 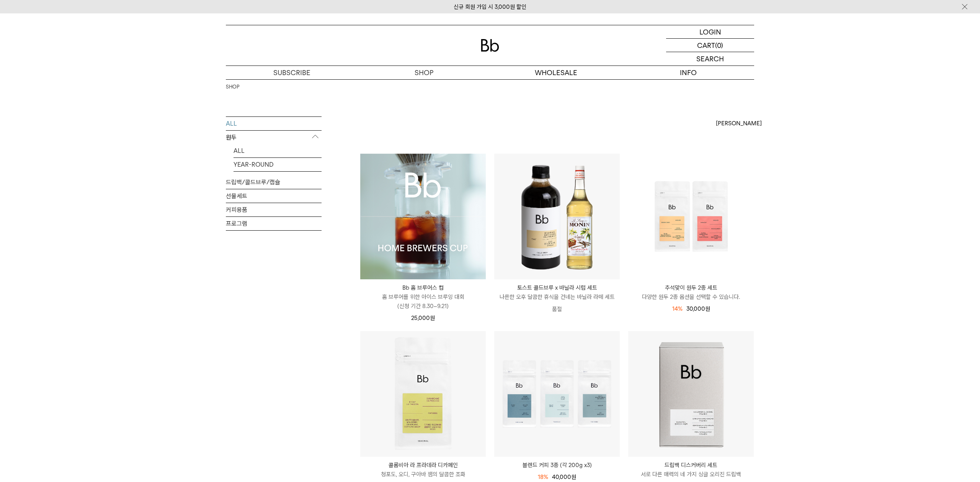 I want to click on a: LOGIN, so click(x=711, y=32).